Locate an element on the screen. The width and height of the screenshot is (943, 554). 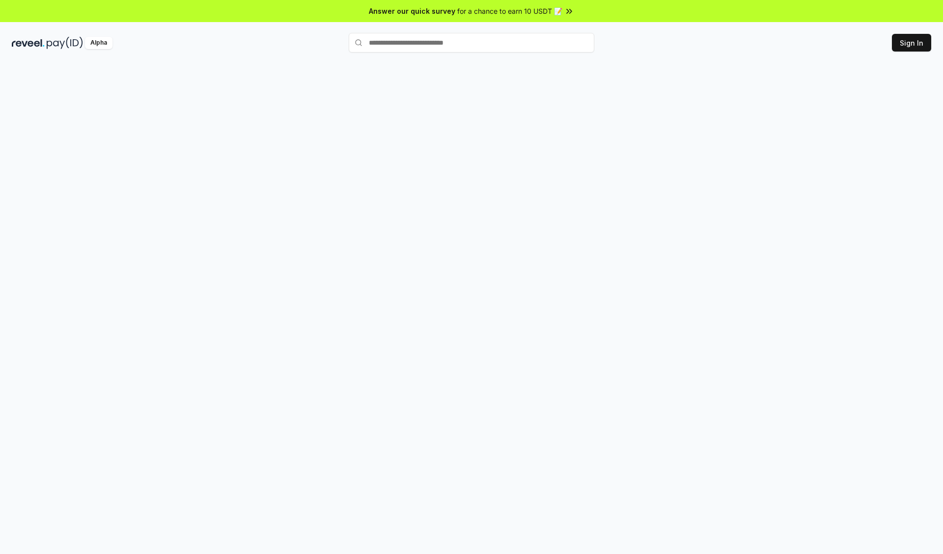
img: reveel_dark is located at coordinates (28, 43).